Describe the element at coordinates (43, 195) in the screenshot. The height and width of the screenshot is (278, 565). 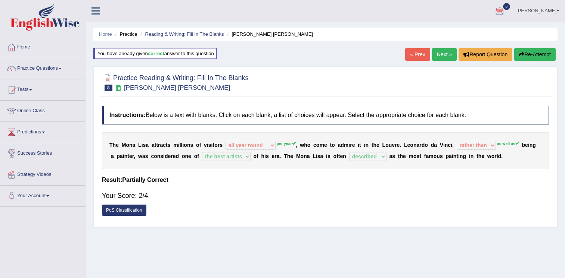
I see `a: Your Account` at that location.